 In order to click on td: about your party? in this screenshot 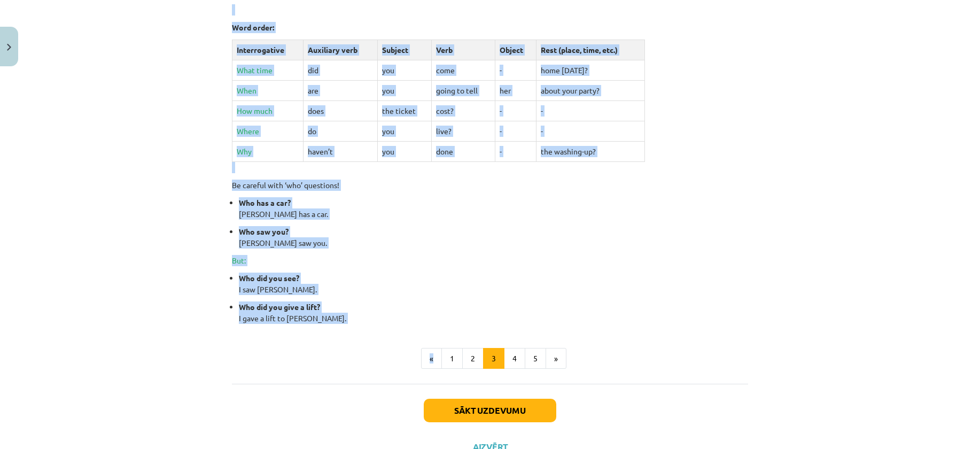, I will do `click(591, 90)`.